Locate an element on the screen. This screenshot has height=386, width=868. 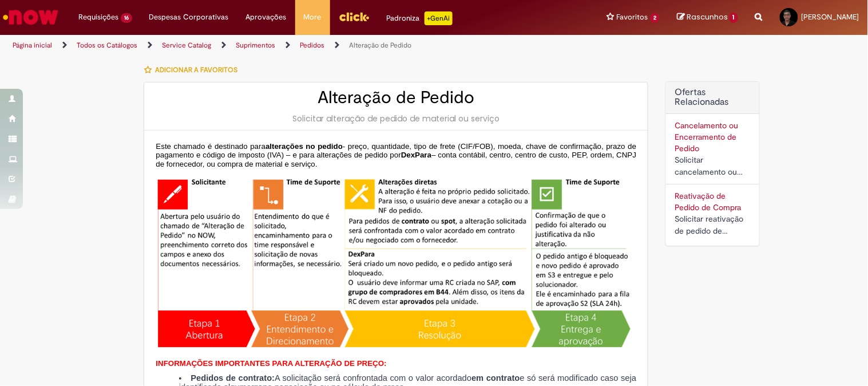
span: Adicionar a Favoritos is located at coordinates (196, 70).